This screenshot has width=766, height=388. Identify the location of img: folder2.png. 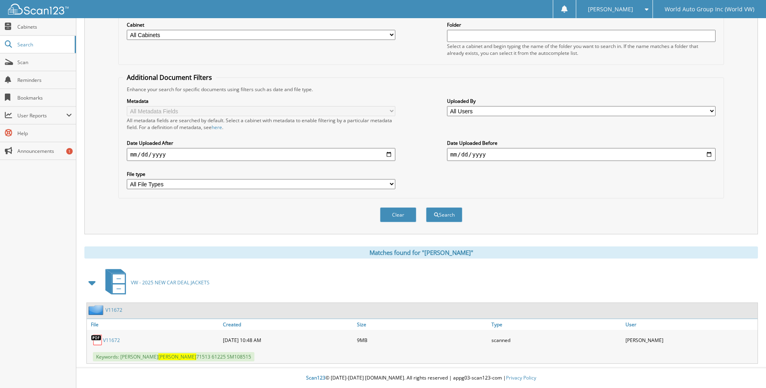
(97, 310).